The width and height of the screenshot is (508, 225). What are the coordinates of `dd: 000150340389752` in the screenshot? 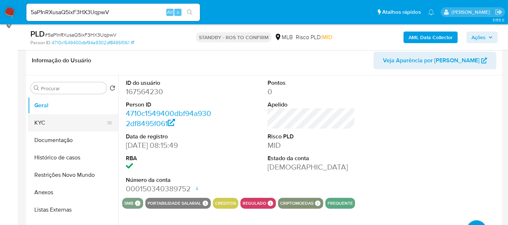 It's located at (170, 188).